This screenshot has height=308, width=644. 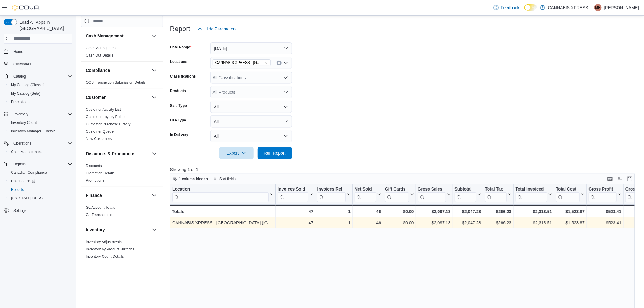 I want to click on button: Export, so click(x=237, y=153).